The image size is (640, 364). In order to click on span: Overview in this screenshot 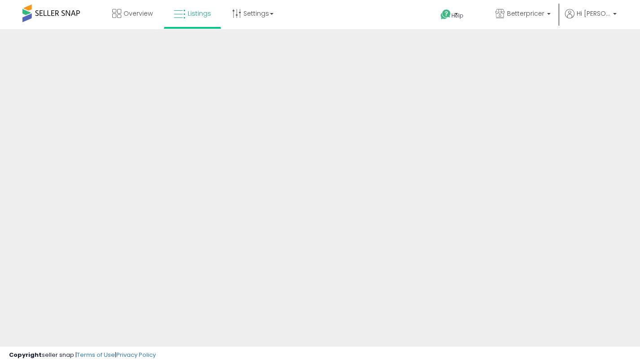, I will do `click(138, 13)`.